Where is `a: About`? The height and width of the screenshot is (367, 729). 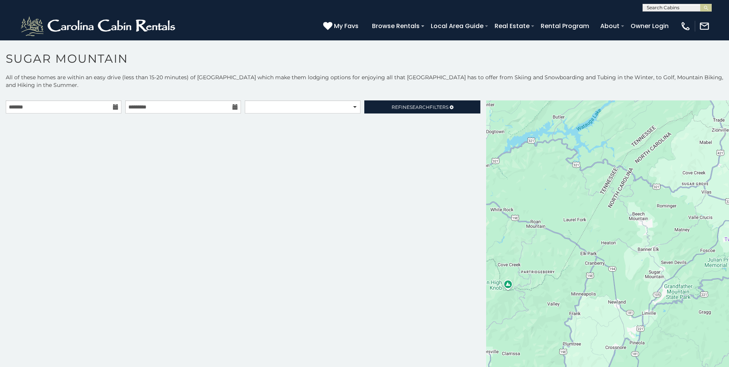
a: About is located at coordinates (610, 26).